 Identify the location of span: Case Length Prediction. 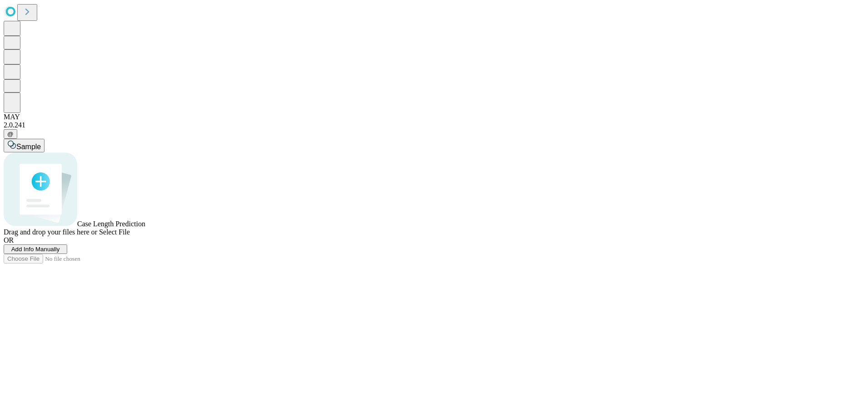
(111, 224).